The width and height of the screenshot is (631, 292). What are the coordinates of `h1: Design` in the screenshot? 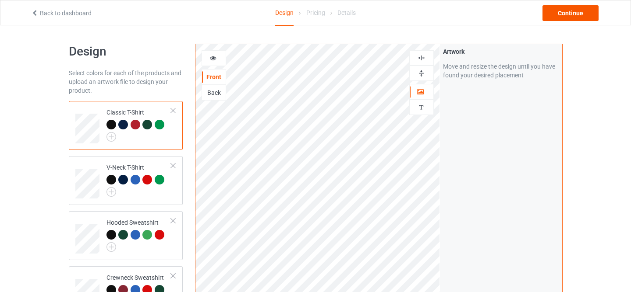 It's located at (126, 52).